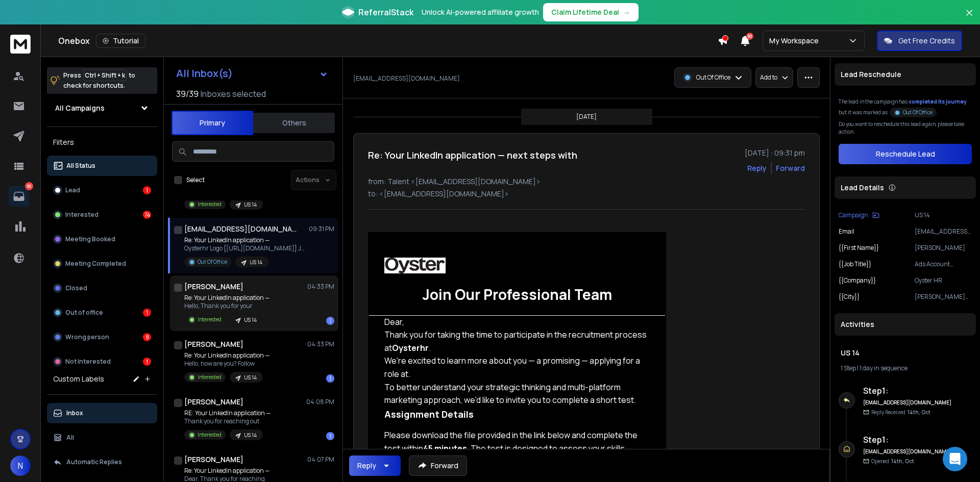 This screenshot has width=980, height=482. Describe the element at coordinates (99, 80) in the screenshot. I see `p: Press to check for shortcuts.` at that location.